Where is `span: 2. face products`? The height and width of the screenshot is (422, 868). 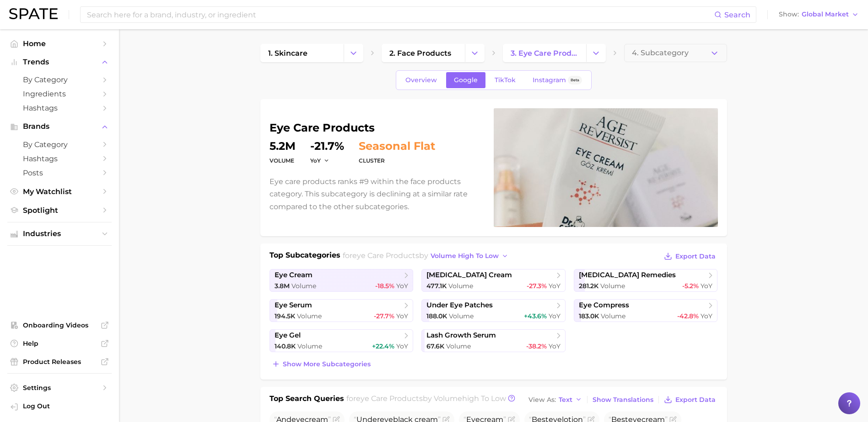
span: 2. face products is located at coordinates (420, 53).